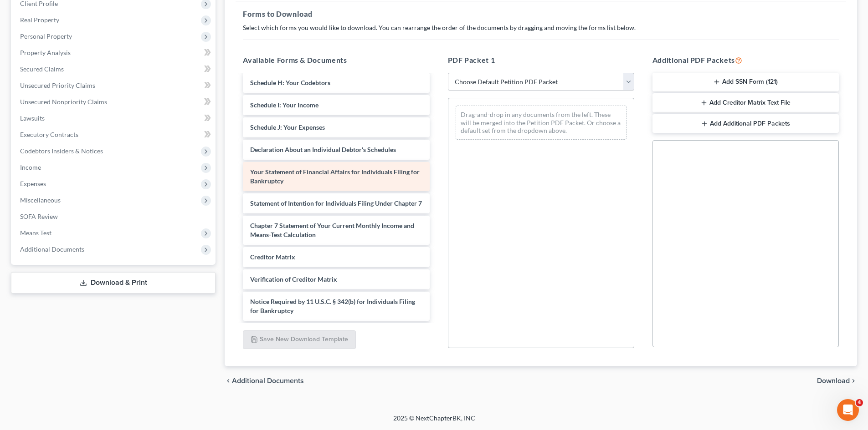 The image size is (868, 430). What do you see at coordinates (40, 200) in the screenshot?
I see `span: Miscellaneous` at bounding box center [40, 200].